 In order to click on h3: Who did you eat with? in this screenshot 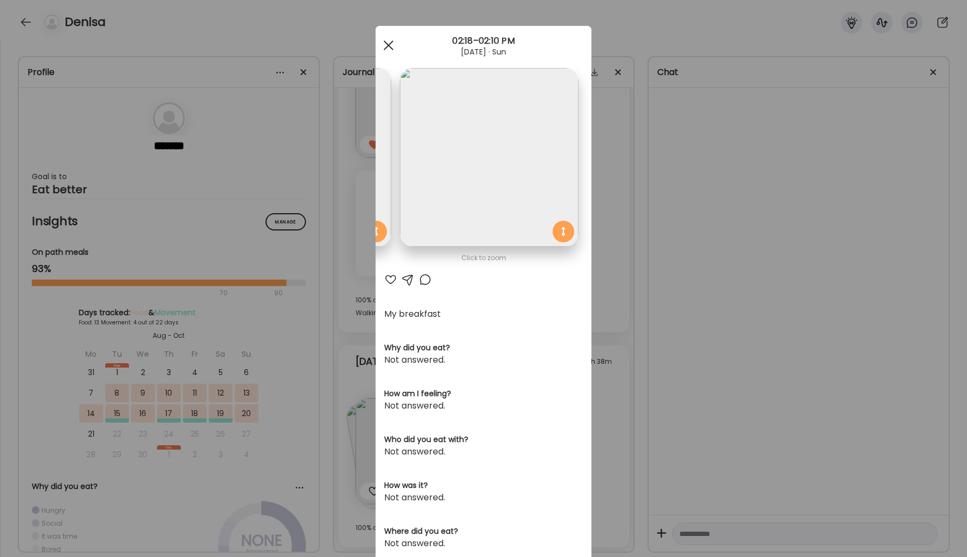, I will do `click(484, 439)`.